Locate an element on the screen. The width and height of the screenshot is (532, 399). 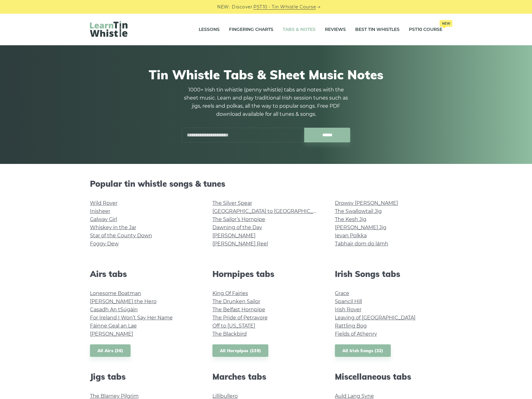
a: For Ireland I Won’t Say Her Name is located at coordinates (131, 317).